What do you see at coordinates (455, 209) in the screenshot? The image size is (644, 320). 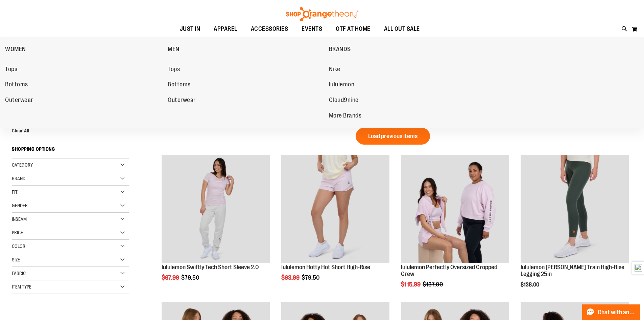 I see `img: lululemon Perfectly Oversized Cropped Crew` at bounding box center [455, 209].